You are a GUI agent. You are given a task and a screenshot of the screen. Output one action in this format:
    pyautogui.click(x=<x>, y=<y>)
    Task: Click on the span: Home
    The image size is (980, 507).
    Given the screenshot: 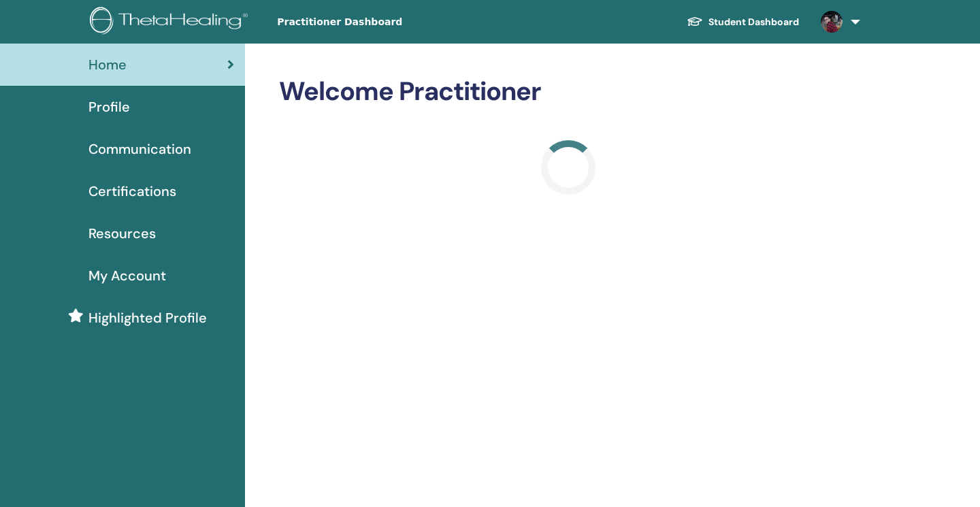 What is the action you would take?
    pyautogui.click(x=107, y=64)
    